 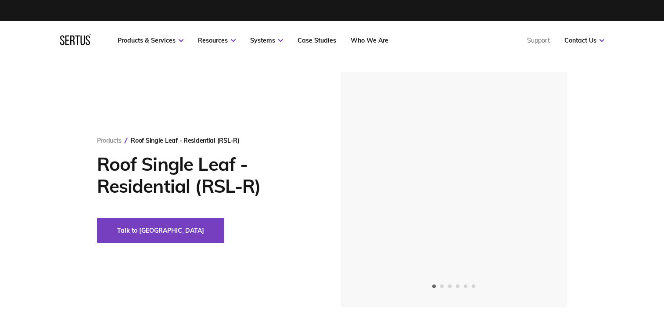 What do you see at coordinates (267, 40) in the screenshot?
I see `a: Systems` at bounding box center [267, 40].